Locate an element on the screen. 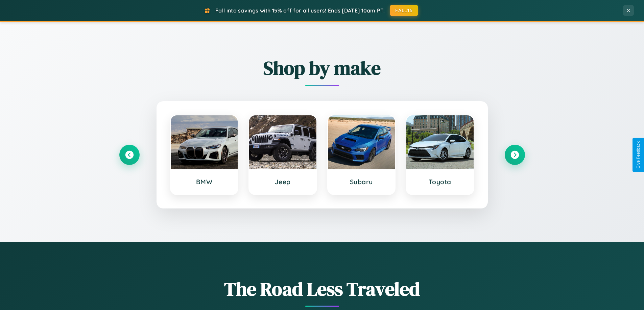  div: Give Feedback is located at coordinates (638, 155).